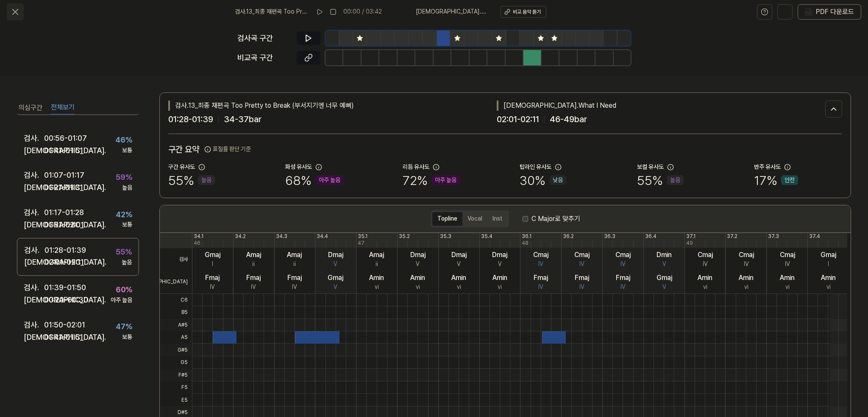 The image size is (868, 417). I want to click on div: 35.4, so click(487, 236).